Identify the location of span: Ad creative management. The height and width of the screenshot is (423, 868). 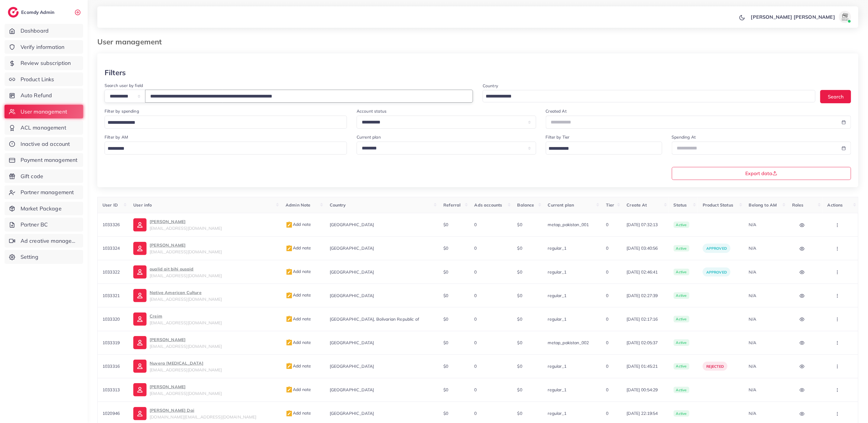
(50, 241).